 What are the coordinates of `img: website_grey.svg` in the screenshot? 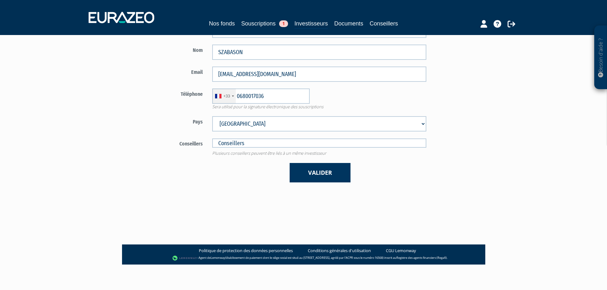 It's located at (13, 19).